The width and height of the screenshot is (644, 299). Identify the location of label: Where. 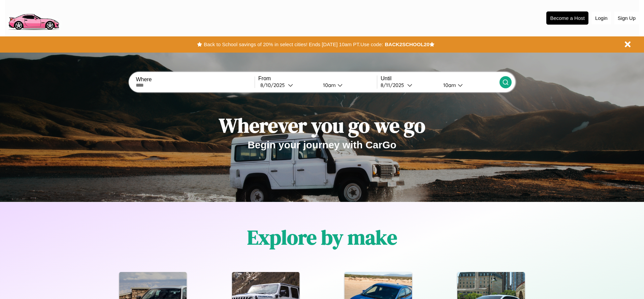
(195, 80).